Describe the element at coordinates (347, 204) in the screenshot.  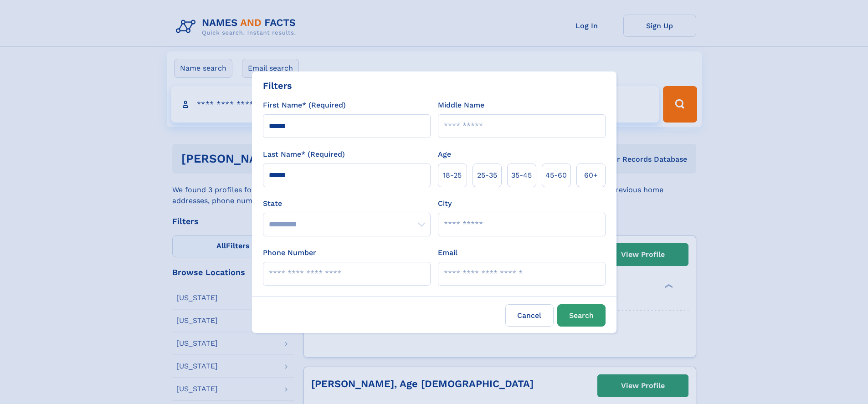
I see `label: State` at that location.